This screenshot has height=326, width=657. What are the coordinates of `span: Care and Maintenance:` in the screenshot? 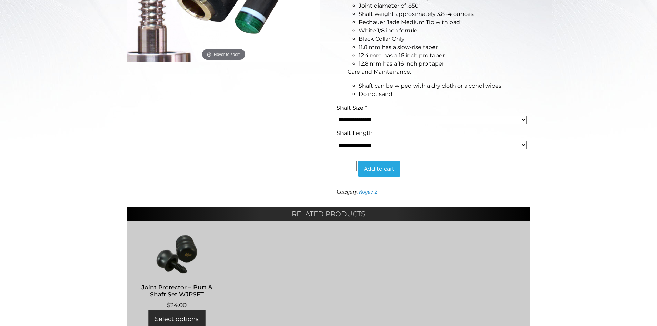 It's located at (379, 72).